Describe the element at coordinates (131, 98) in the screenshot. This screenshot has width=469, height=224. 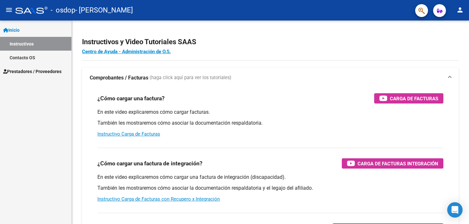
I see `h3: ¿Cómo cargar una factura?` at that location.